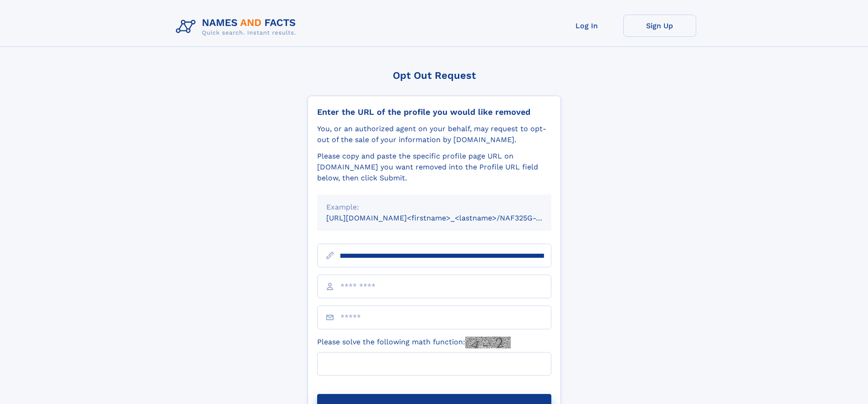 The height and width of the screenshot is (404, 868). Describe the element at coordinates (434, 75) in the screenshot. I see `div: Opt Out Request` at that location.